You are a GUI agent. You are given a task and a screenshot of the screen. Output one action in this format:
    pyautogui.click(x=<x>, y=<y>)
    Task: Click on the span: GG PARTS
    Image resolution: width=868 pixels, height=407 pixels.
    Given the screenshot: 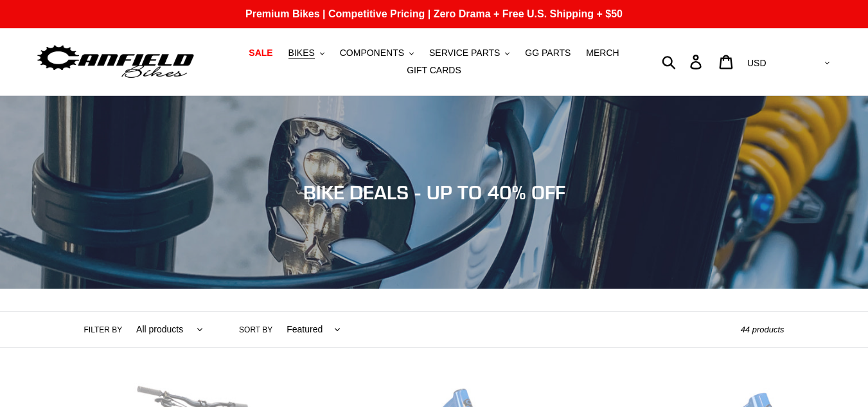 What is the action you would take?
    pyautogui.click(x=547, y=52)
    